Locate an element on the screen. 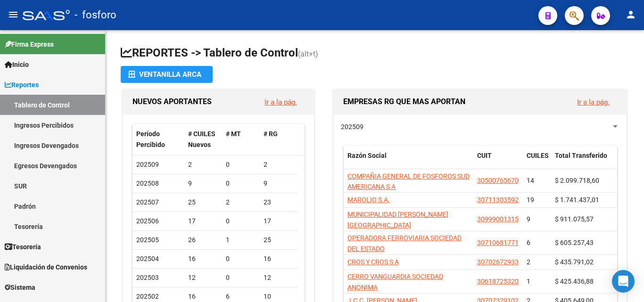 This screenshot has width=644, height=302. datatable-header-cell: Período Percibido is located at coordinates (158, 140).